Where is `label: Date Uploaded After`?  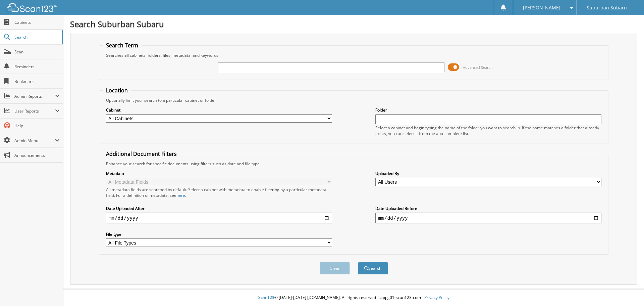 label: Date Uploaded After is located at coordinates (219, 208).